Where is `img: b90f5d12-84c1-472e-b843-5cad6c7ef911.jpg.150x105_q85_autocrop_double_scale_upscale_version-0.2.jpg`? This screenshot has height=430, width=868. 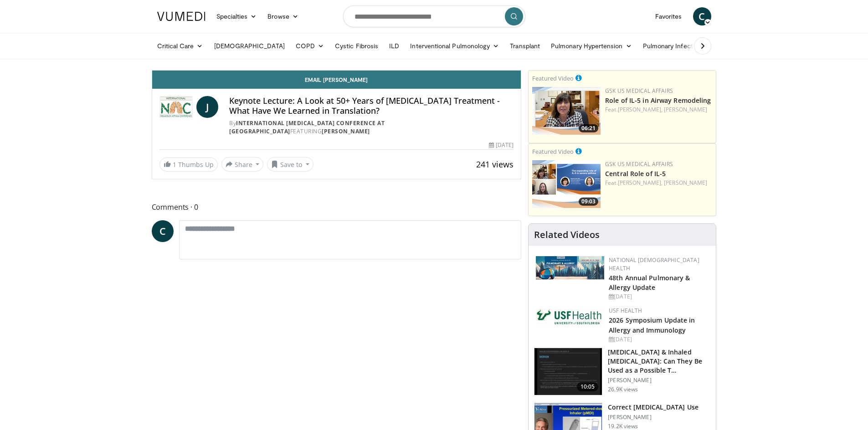 img: b90f5d12-84c1-472e-b843-5cad6c7ef911.jpg.150x105_q85_autocrop_double_scale_upscale_version-0.2.jpg is located at coordinates (570, 268).